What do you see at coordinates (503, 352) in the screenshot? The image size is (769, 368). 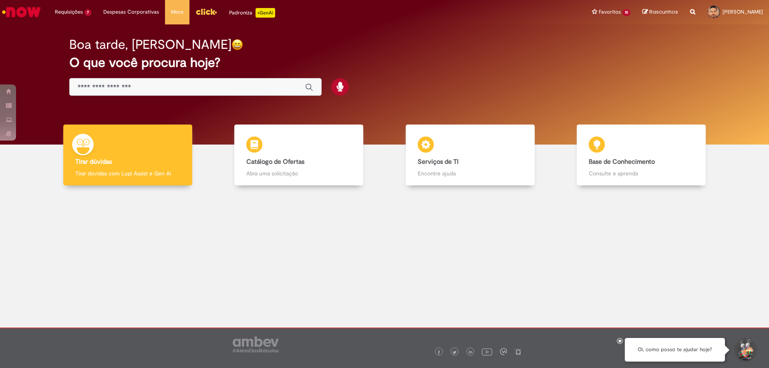 I see `img: logo_footer_workplace.png` at bounding box center [503, 352].